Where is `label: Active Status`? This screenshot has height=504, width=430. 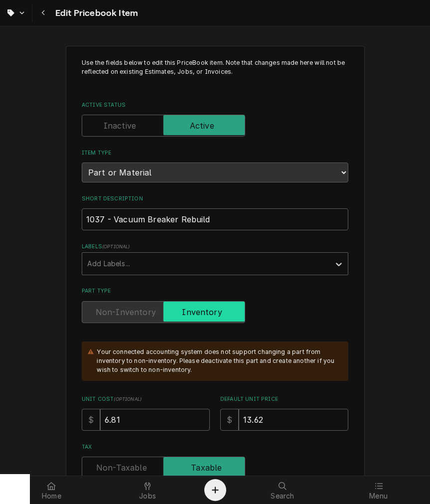
label: Active Status is located at coordinates (215, 105).